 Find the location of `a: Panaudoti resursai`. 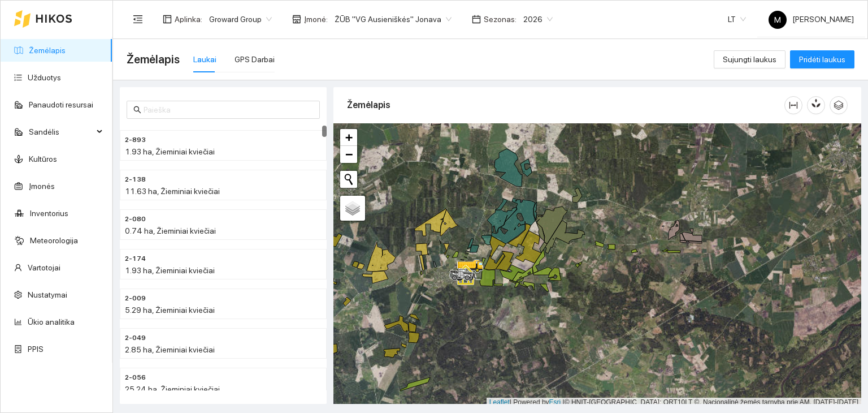

a: Panaudoti resursai is located at coordinates (61, 105).